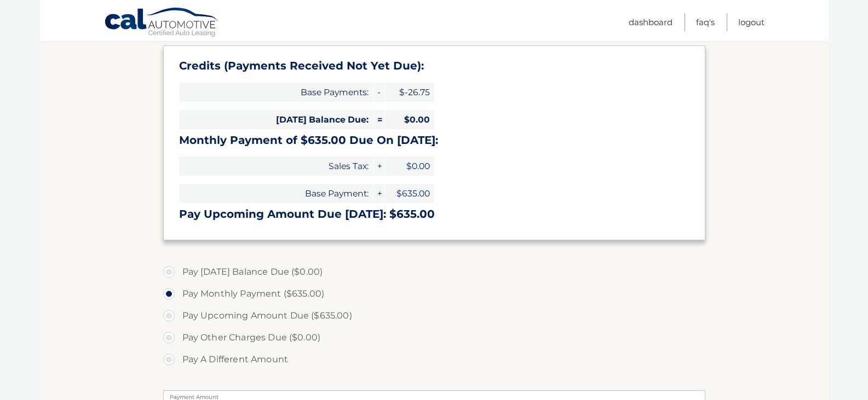 Image resolution: width=868 pixels, height=400 pixels. I want to click on h3: Credits (Payments Received Not Yet Due):, so click(434, 66).